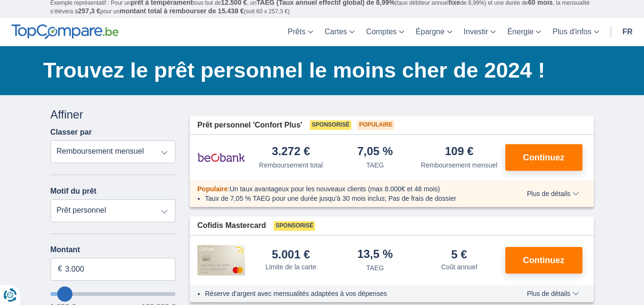 This screenshot has height=305, width=644. Describe the element at coordinates (89, 11) in the screenshot. I see `span: 257,3 €` at that location.